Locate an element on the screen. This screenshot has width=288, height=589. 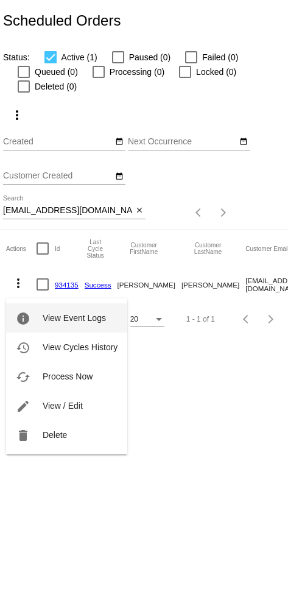
mat-icon: edit is located at coordinates (23, 407).